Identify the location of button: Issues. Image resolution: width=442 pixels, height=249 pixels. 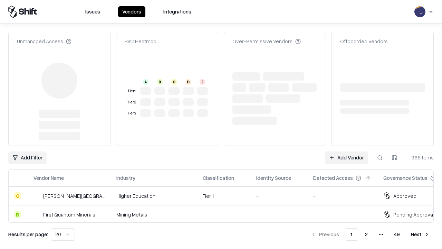
(93, 12).